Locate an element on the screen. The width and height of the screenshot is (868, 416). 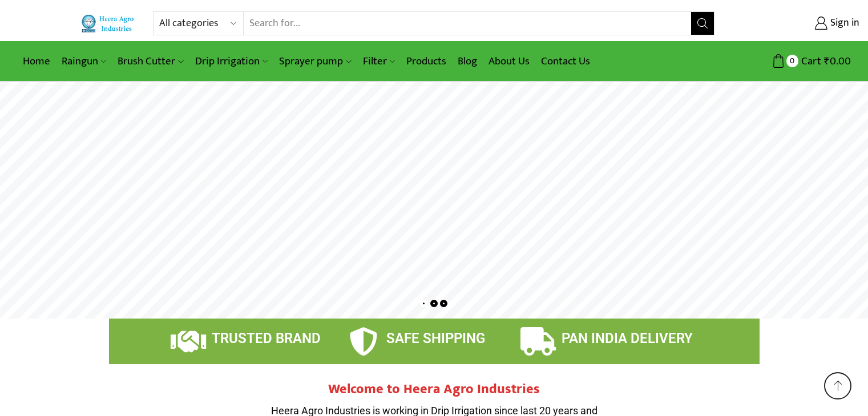
span: 0 is located at coordinates (792, 60).